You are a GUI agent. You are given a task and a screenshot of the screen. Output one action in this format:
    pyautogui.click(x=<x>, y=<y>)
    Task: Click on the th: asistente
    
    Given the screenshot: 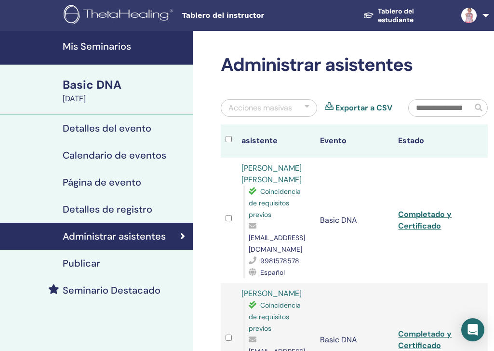 What is the action you would take?
    pyautogui.click(x=276, y=141)
    